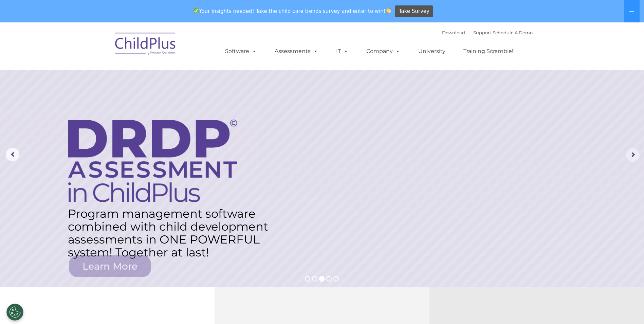 The image size is (644, 324). Describe the element at coordinates (146, 45) in the screenshot. I see `img: ChildPlus by Procare Solutions` at that location.